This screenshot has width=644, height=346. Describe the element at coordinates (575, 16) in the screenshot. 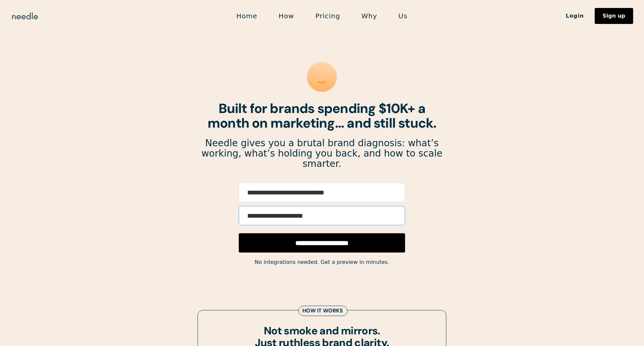

I see `a: Login` at that location.